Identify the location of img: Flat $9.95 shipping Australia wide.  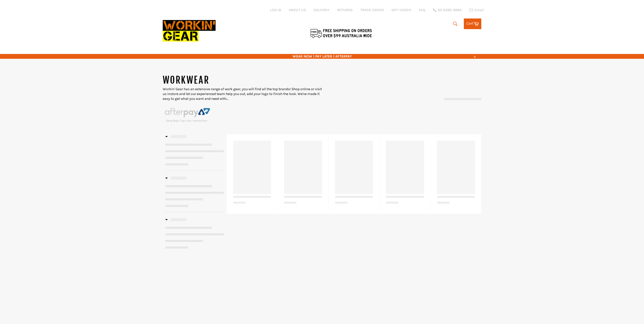
(341, 33).